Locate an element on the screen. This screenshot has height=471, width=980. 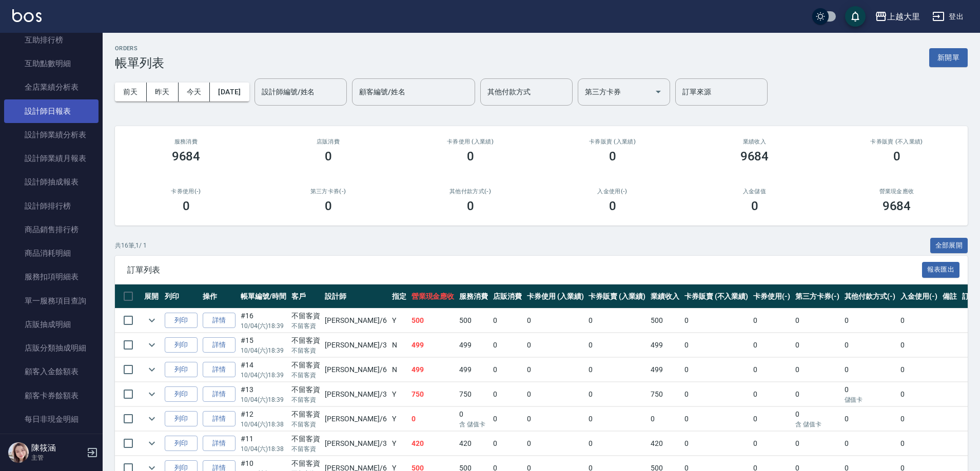
a: 每日收支明細 is located at coordinates (51, 443).